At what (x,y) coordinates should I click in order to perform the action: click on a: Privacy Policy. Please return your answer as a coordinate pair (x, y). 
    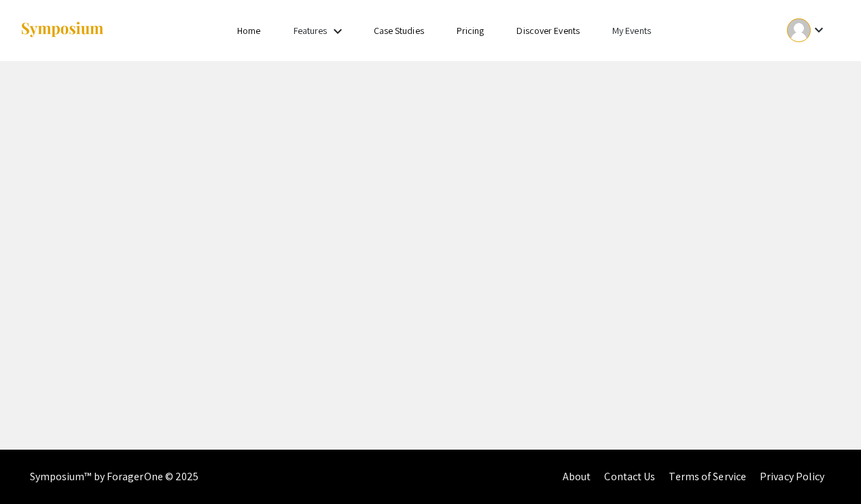
    Looking at the image, I should click on (791, 476).